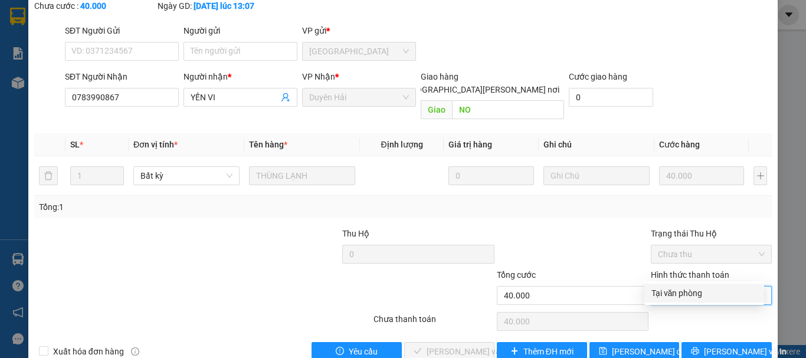 The width and height of the screenshot is (806, 358). What do you see at coordinates (122, 31) in the screenshot?
I see `div: SĐT Người Gửi` at bounding box center [122, 31].